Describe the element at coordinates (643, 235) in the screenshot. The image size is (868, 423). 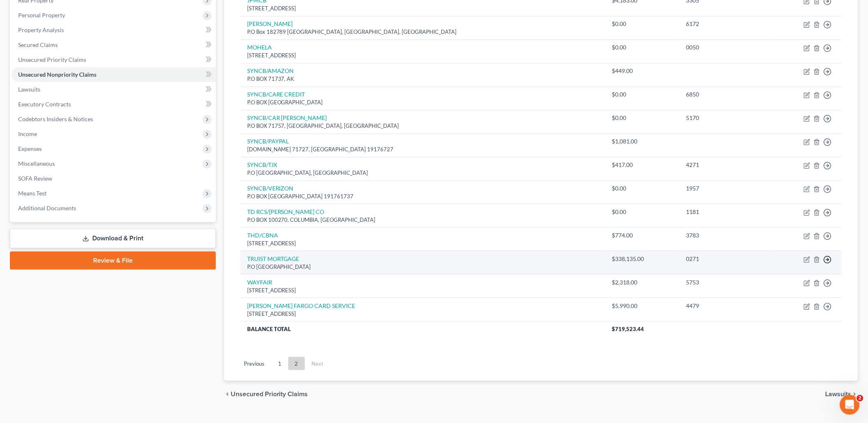
I see `div: $774.00` at that location.